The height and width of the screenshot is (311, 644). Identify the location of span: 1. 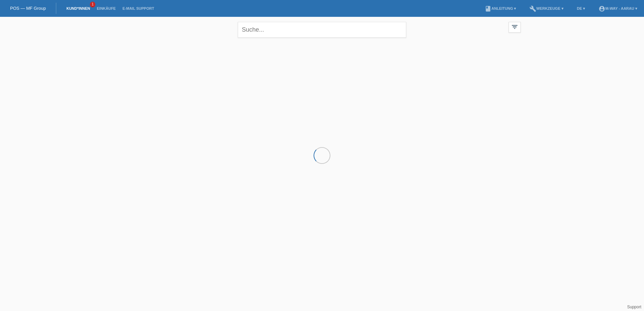
(93, 4).